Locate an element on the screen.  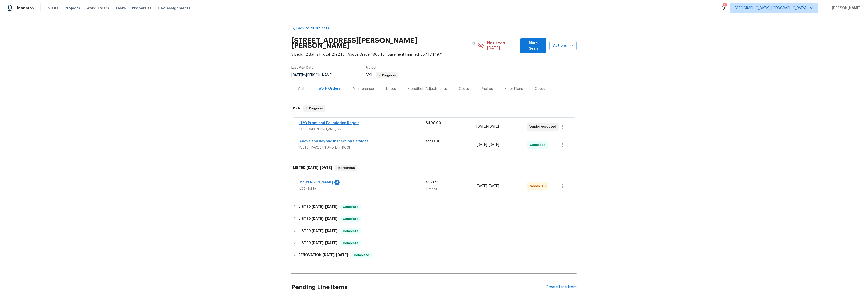
h6: BRN is located at coordinates (297, 108).